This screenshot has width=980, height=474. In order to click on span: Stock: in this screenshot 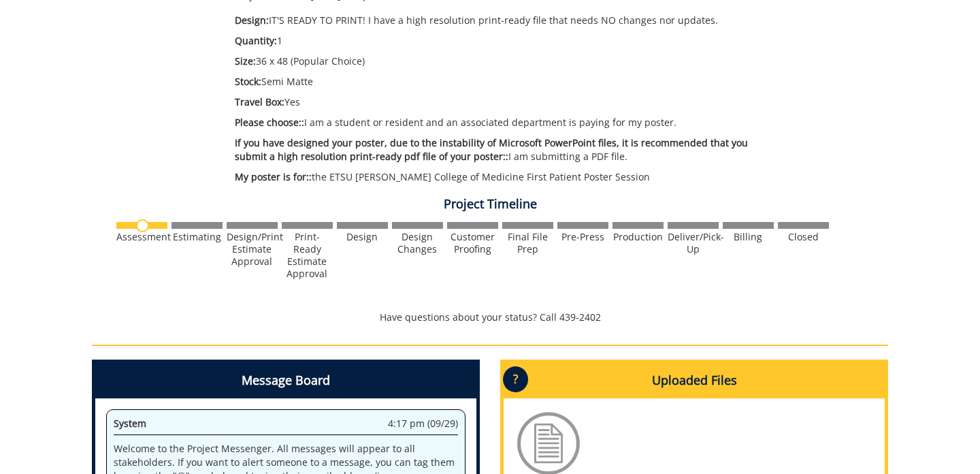, I will do `click(248, 81)`.